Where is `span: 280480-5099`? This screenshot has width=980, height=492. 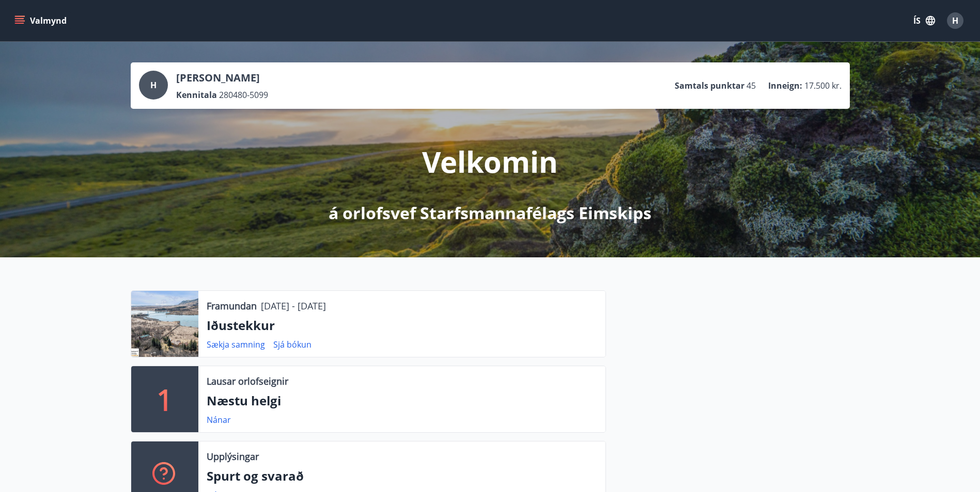 span: 280480-5099 is located at coordinates (243, 95).